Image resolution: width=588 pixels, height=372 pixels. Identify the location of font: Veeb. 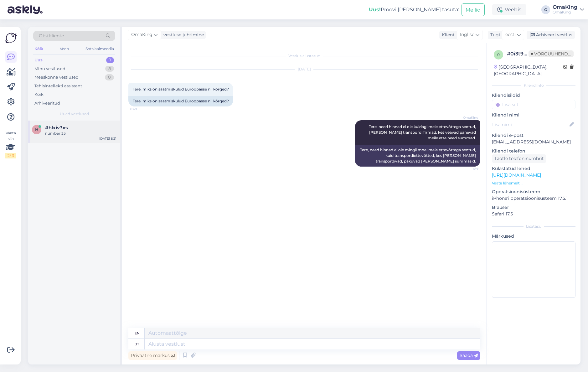
(64, 49).